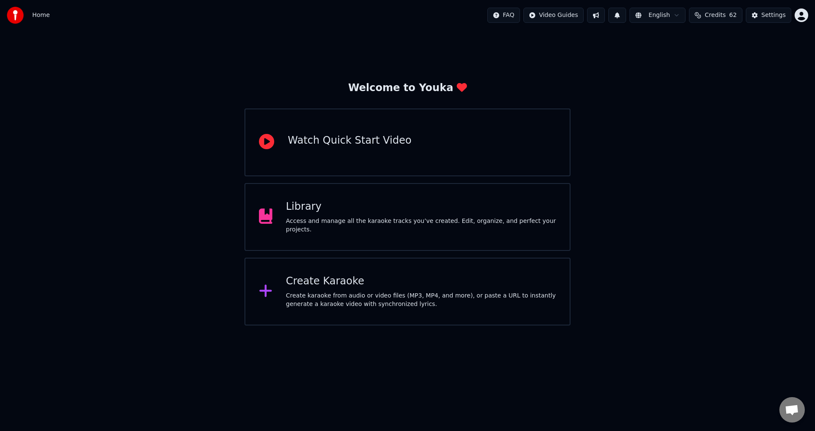  What do you see at coordinates (714, 15) in the screenshot?
I see `span: Credits` at bounding box center [714, 15].